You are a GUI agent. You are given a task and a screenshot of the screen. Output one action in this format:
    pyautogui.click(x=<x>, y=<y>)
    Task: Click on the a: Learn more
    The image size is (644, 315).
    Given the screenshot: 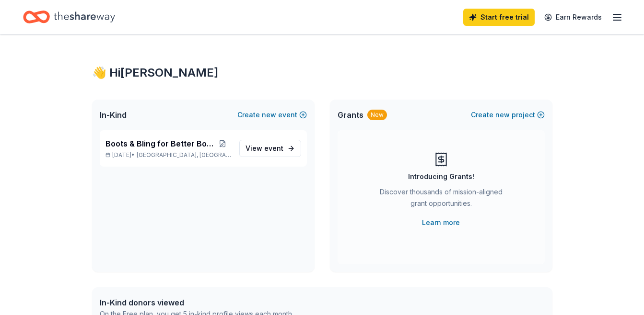 What is the action you would take?
    pyautogui.click(x=441, y=223)
    